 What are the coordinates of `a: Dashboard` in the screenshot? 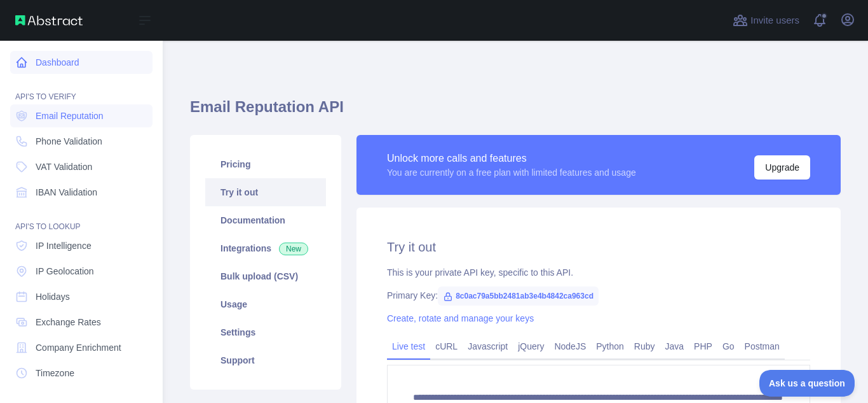 It's located at (82, 62).